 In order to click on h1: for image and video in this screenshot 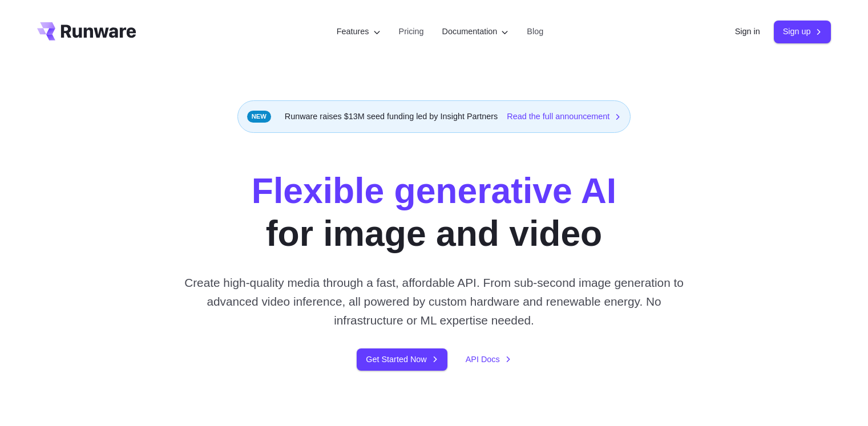, I will do `click(434, 213)`.